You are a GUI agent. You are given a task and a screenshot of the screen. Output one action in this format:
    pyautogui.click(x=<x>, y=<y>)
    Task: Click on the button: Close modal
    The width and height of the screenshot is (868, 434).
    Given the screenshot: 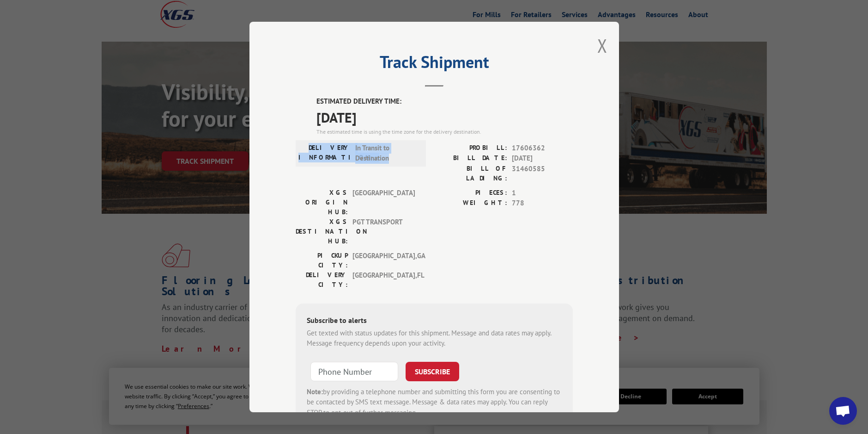 What is the action you would take?
    pyautogui.click(x=603, y=45)
    